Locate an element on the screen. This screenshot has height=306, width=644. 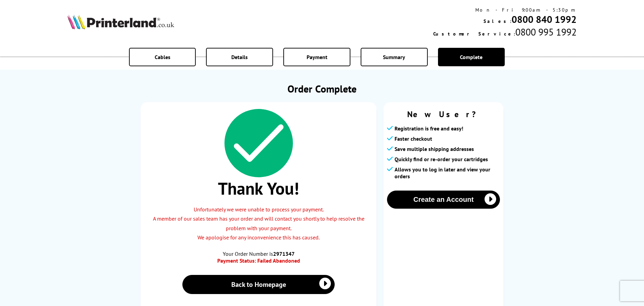
a: Back to Homepage is located at coordinates (258, 284).